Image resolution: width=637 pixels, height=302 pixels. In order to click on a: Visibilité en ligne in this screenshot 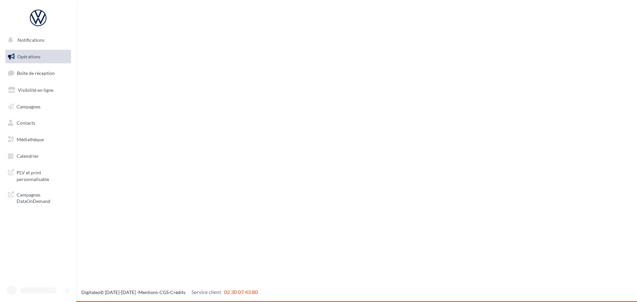, I will do `click(38, 90)`.